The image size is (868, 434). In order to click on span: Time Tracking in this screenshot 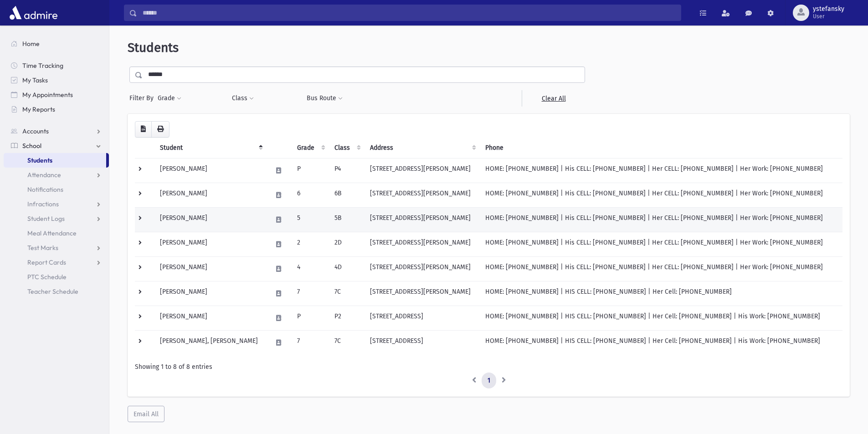, I will do `click(42, 66)`.